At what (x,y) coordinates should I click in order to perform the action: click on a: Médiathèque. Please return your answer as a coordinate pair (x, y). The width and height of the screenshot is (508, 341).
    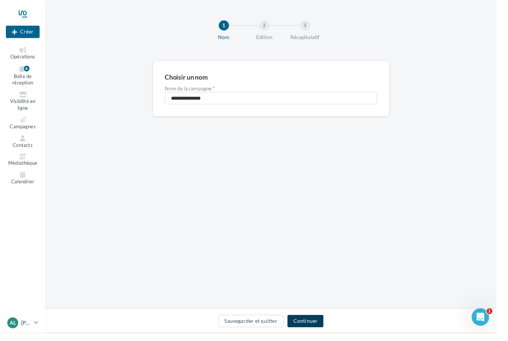
    Looking at the image, I should click on (23, 164).